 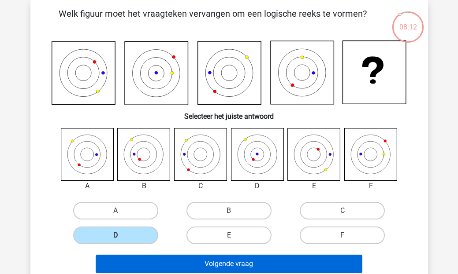 I want to click on label: D, so click(x=115, y=236).